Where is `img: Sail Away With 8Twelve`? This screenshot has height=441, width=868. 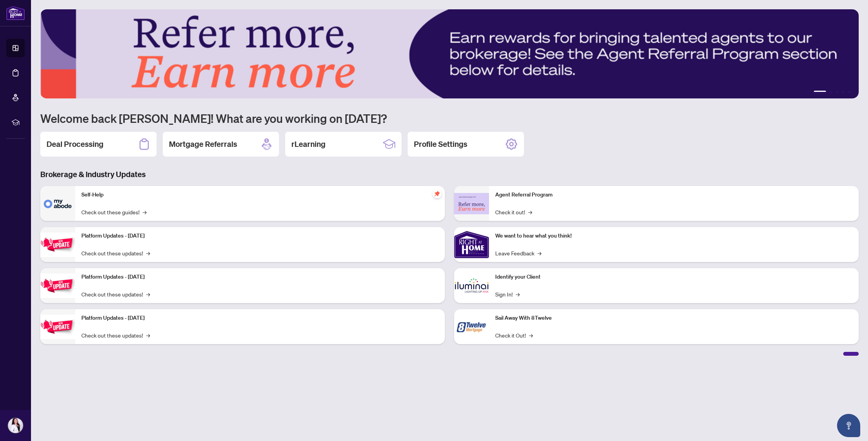
img: Sail Away With 8Twelve is located at coordinates (472, 327).